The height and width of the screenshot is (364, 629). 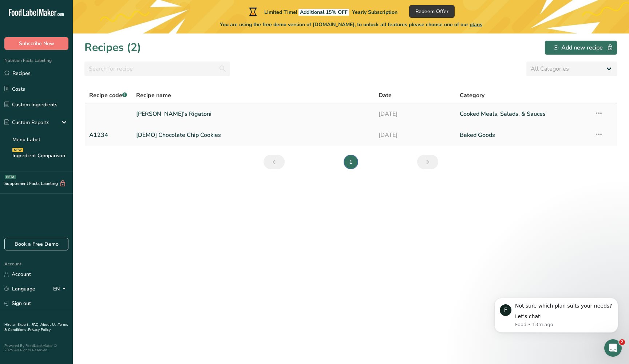 I want to click on button: Subscribe Now, so click(x=37, y=43).